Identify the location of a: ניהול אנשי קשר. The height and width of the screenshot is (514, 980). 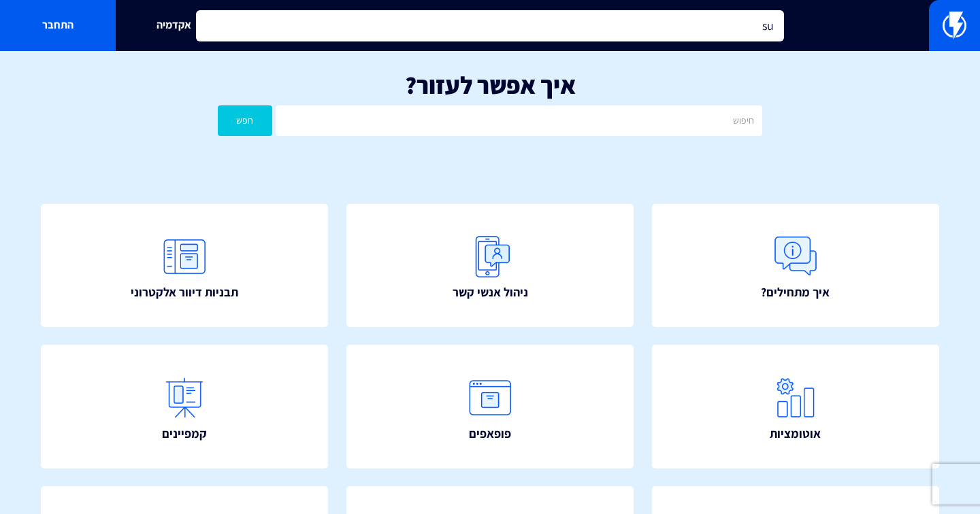
(490, 265).